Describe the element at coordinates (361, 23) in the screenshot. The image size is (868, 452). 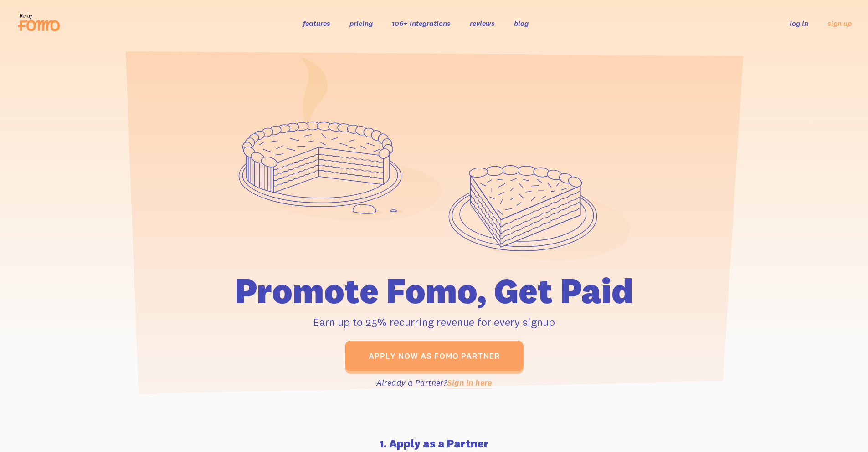
I see `a: pricing` at that location.